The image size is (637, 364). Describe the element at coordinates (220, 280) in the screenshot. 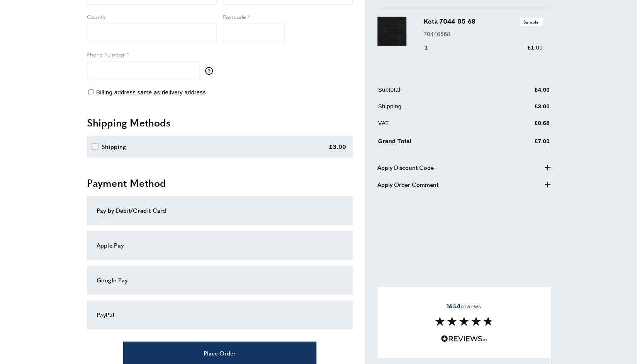

I see `div: Google Pay` at that location.